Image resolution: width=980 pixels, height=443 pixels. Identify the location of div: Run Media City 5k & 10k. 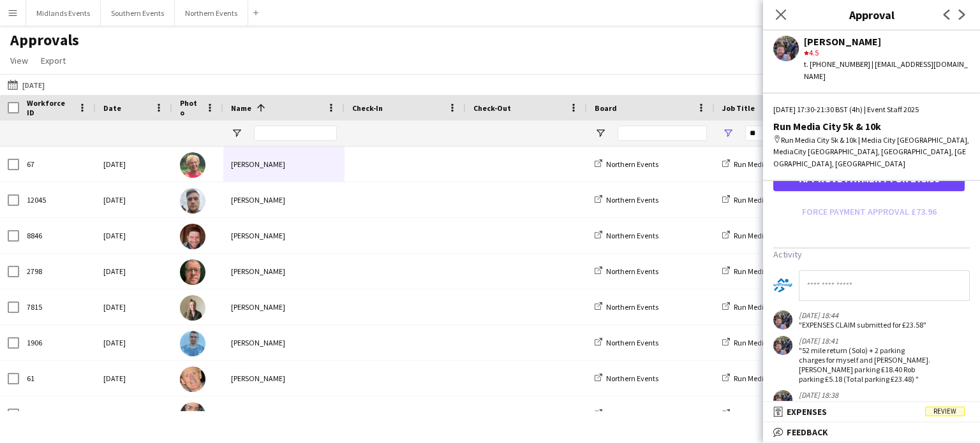
(872, 126).